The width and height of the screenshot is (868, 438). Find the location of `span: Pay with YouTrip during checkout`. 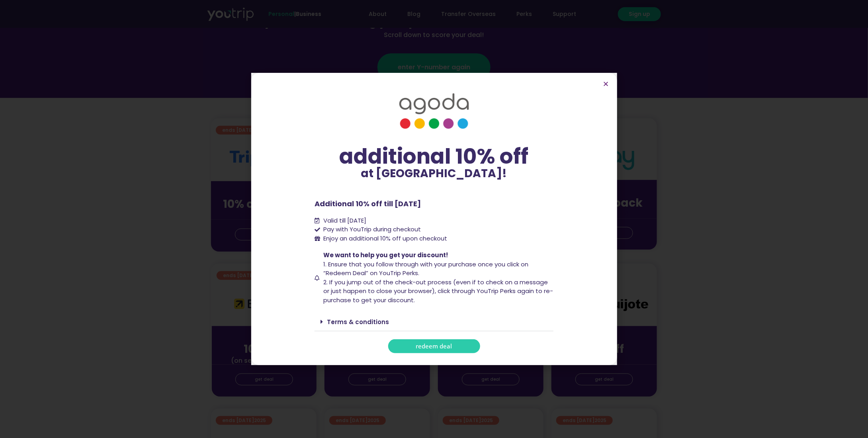

span: Pay with YouTrip during checkout is located at coordinates (372, 229).